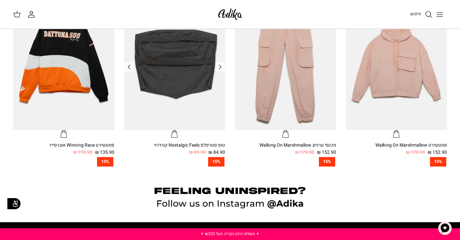  Describe the element at coordinates (397, 145) in the screenshot. I see `div: סווטשירט Walking On Marshmallow` at that location.